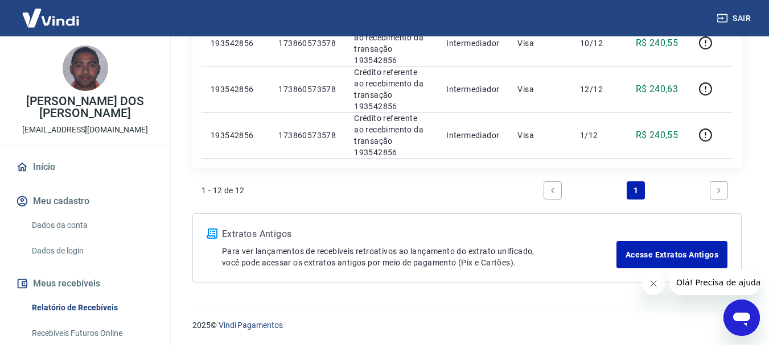 The height and width of the screenshot is (345, 769). What do you see at coordinates (419, 257) in the screenshot?
I see `p: Para ver lançamentos de recebíveis retroativos ao lançamento do extrato unificado, você pode aces...` at bounding box center [419, 257].